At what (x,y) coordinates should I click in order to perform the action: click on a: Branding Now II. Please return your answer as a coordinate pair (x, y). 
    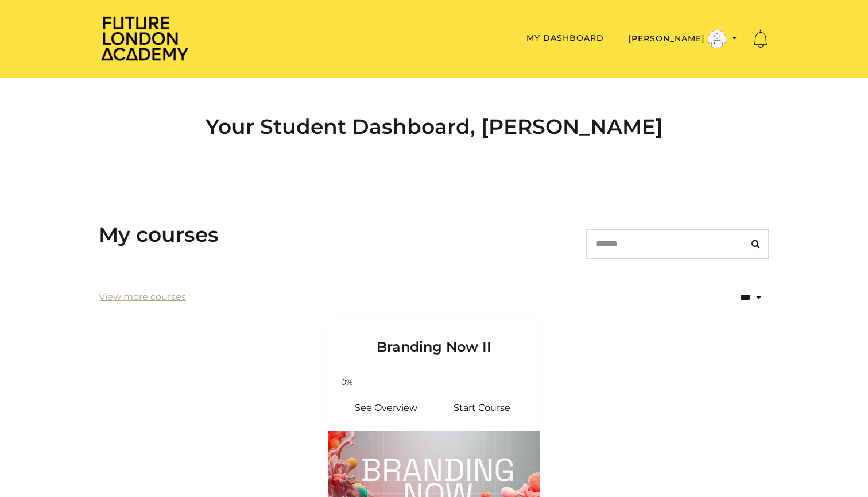
    Looking at the image, I should click on (434, 344).